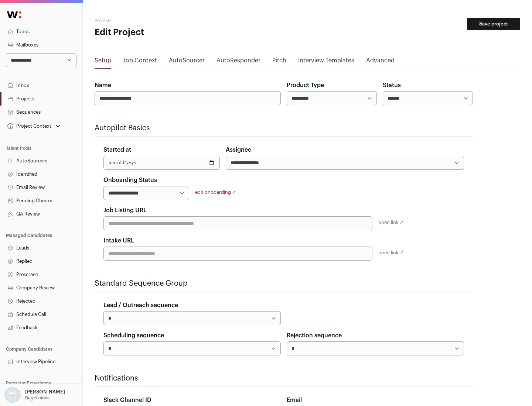 The height and width of the screenshot is (406, 532). Describe the element at coordinates (14, 15) in the screenshot. I see `img: Wellfound` at that location.